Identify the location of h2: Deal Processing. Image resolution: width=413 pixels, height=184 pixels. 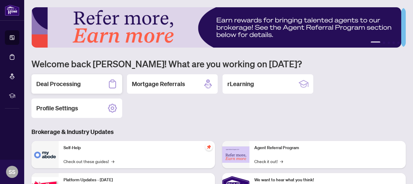
(58, 84).